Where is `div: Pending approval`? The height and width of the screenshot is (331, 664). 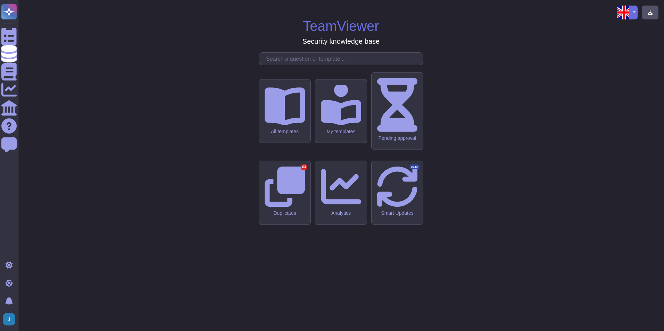
div: Pending approval is located at coordinates (397, 138).